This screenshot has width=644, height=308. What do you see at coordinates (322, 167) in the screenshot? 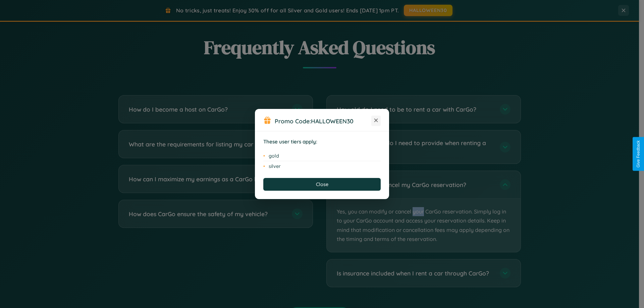
I see `li: silver` at bounding box center [322, 167].